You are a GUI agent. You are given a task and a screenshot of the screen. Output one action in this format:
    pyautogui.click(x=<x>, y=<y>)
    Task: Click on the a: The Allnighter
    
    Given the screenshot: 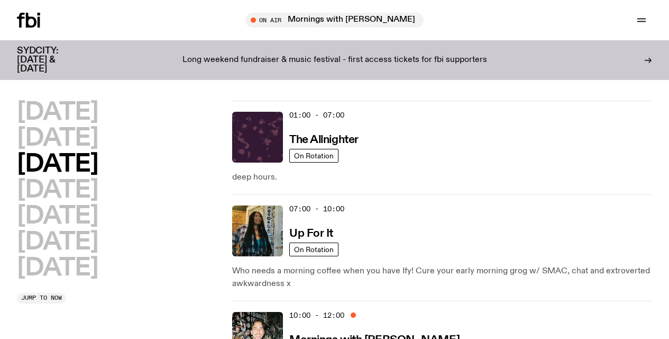 What is the action you would take?
    pyautogui.click(x=324, y=139)
    